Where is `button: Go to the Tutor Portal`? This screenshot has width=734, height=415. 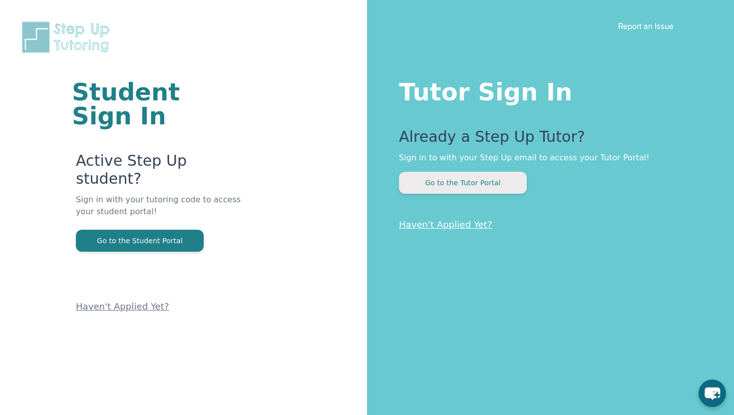
button: Go to the Tutor Portal is located at coordinates (463, 183).